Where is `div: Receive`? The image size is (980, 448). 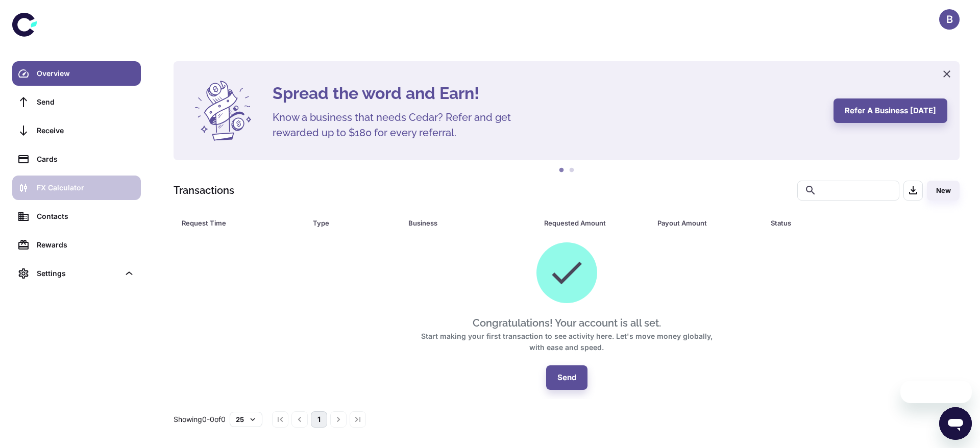
div: Receive is located at coordinates (86, 130).